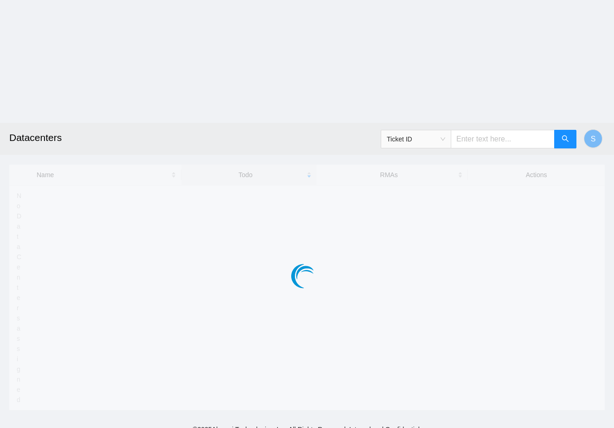 Image resolution: width=614 pixels, height=428 pixels. What do you see at coordinates (565, 139) in the screenshot?
I see `span: search` at bounding box center [565, 139].